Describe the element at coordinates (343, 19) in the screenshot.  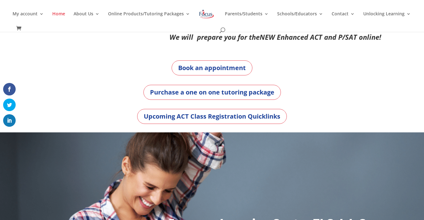
I see `a: Contact` at that location.